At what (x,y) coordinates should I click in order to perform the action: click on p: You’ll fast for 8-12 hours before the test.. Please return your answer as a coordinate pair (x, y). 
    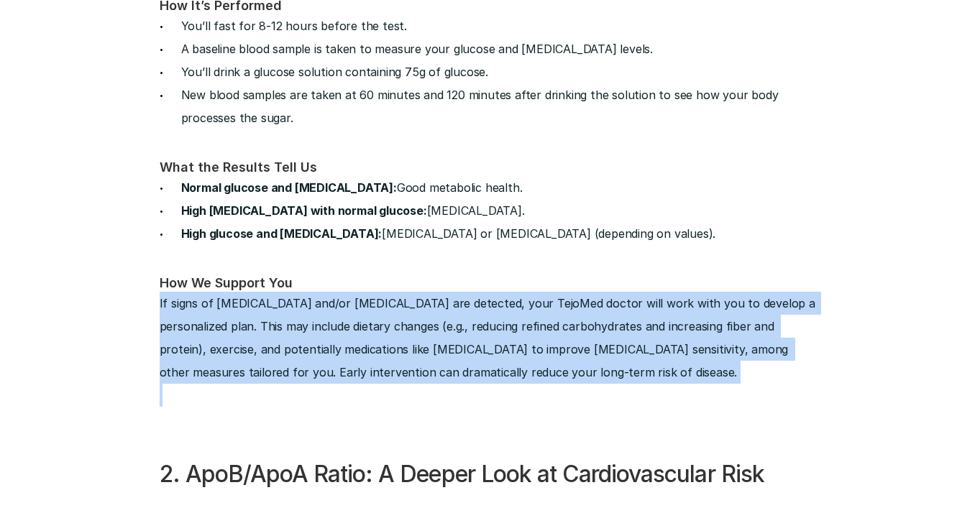
    Looking at the image, I should click on (501, 26).